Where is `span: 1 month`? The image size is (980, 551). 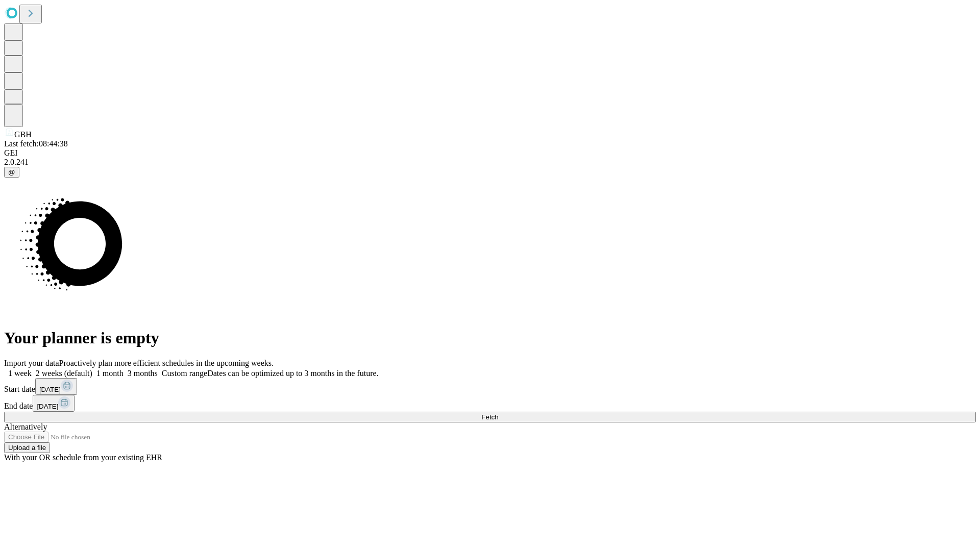
span: 1 month is located at coordinates (109, 373).